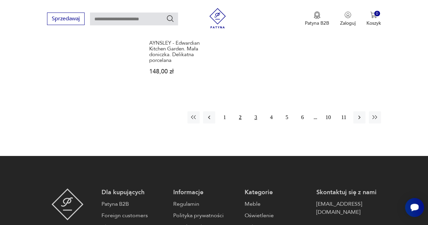  What do you see at coordinates (347, 23) in the screenshot?
I see `p: Zaloguj` at bounding box center [347, 23].